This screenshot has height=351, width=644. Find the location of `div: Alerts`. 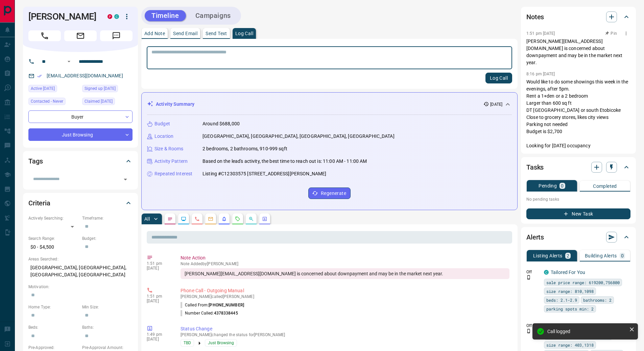

div: Alerts is located at coordinates (578, 237).